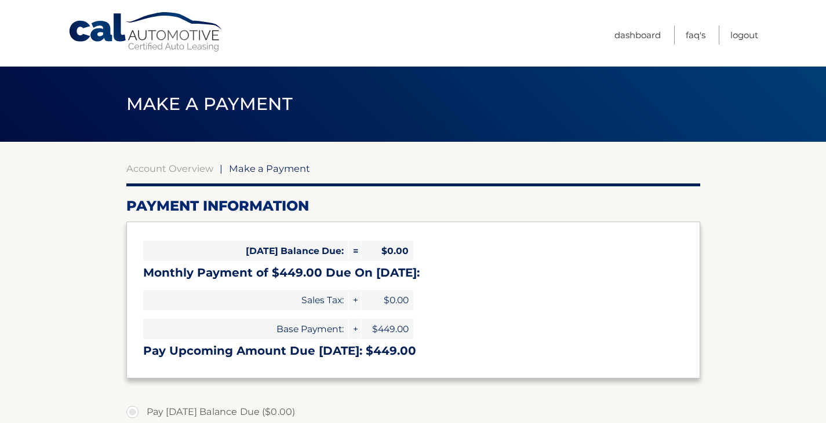 The width and height of the screenshot is (826, 423). What do you see at coordinates (387, 329) in the screenshot?
I see `span: $449.00` at bounding box center [387, 329].